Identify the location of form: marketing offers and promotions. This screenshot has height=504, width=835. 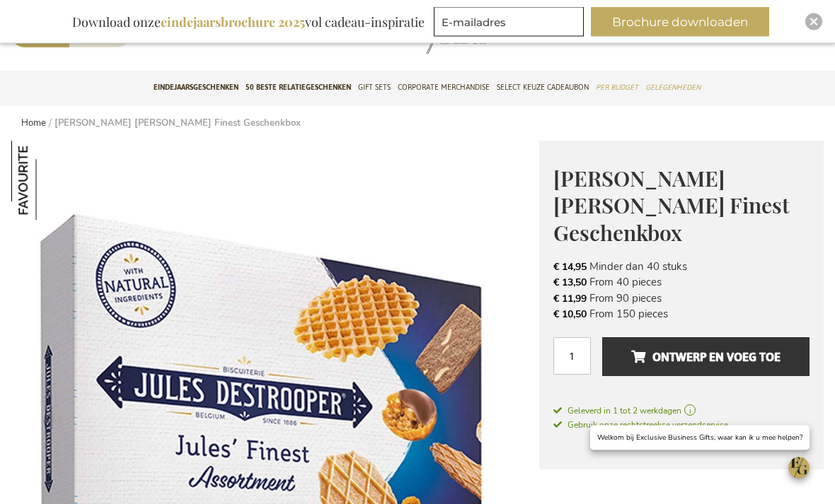
(511, 24).